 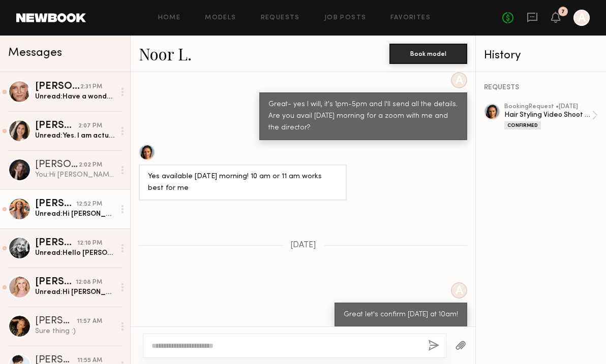 What do you see at coordinates (410, 17) in the screenshot?
I see `a: Favorites` at bounding box center [410, 17].